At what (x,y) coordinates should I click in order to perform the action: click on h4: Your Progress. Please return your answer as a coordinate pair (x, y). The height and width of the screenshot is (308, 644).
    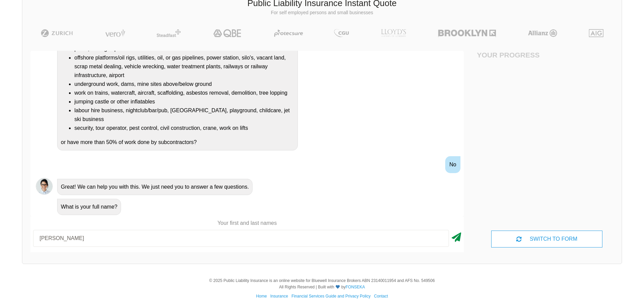
    Looking at the image, I should click on (512, 55).